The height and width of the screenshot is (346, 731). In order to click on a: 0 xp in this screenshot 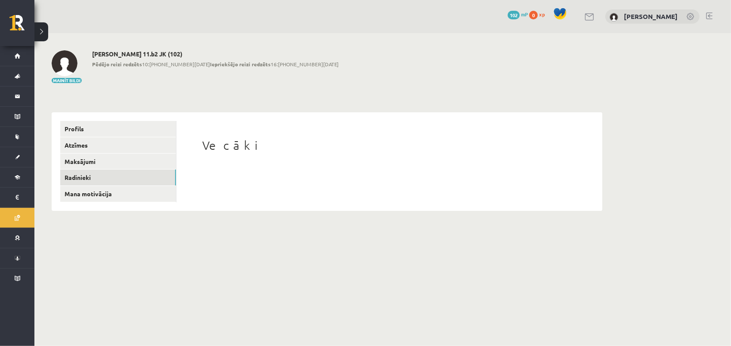, I will do `click(539, 14)`.